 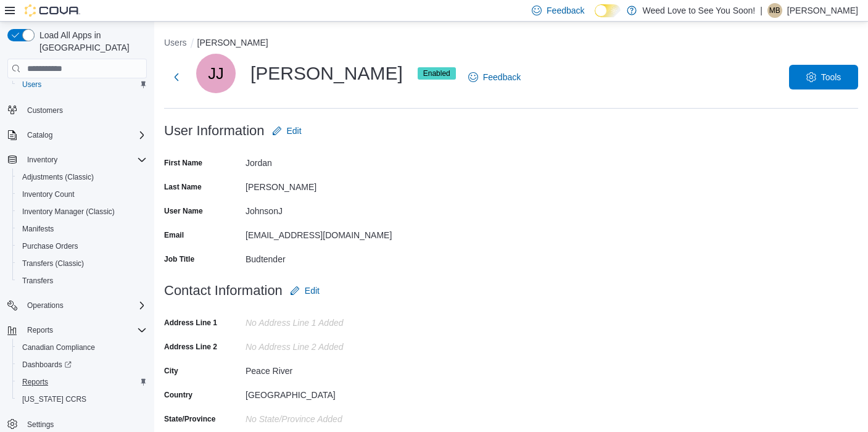 What do you see at coordinates (40, 425) in the screenshot?
I see `a: Settings` at bounding box center [40, 425].